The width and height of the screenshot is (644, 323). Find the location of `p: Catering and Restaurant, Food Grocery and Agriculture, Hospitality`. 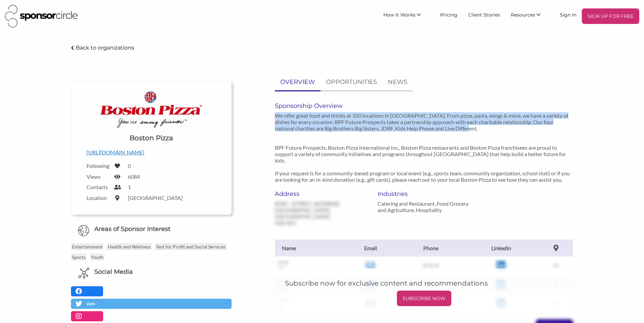

p: Catering and Restaurant, Food Grocery and Agriculture, Hospitality is located at coordinates (423, 207).